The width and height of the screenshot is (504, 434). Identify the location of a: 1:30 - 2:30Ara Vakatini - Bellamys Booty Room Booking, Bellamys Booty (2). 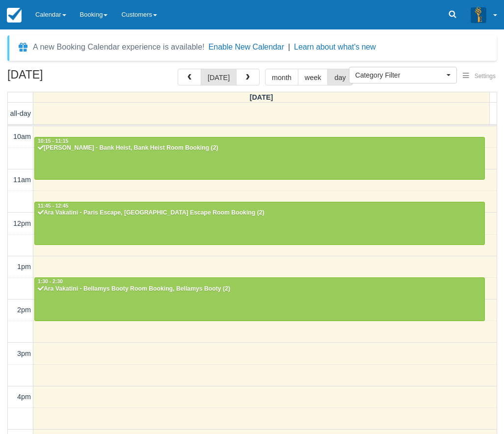
(259, 299).